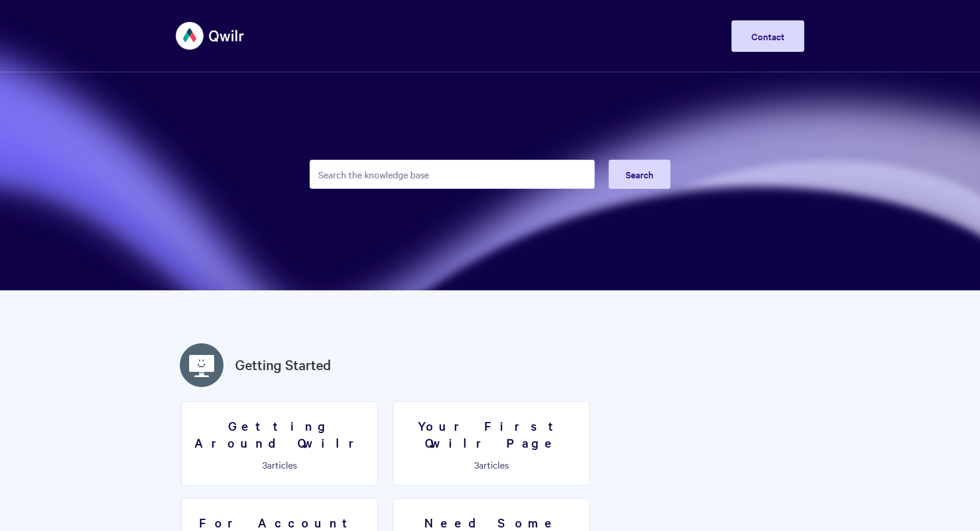 The height and width of the screenshot is (531, 980). I want to click on button: Search, so click(640, 174).